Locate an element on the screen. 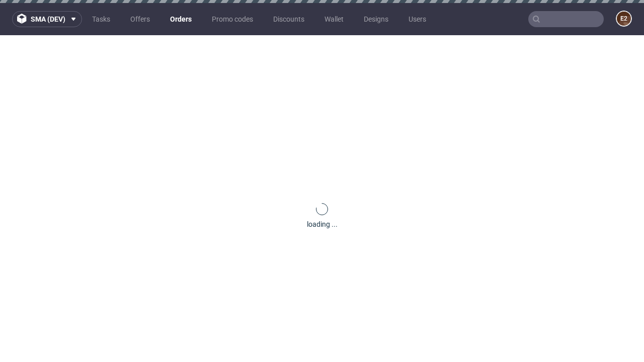 The height and width of the screenshot is (362, 644). a: Offers is located at coordinates (140, 19).